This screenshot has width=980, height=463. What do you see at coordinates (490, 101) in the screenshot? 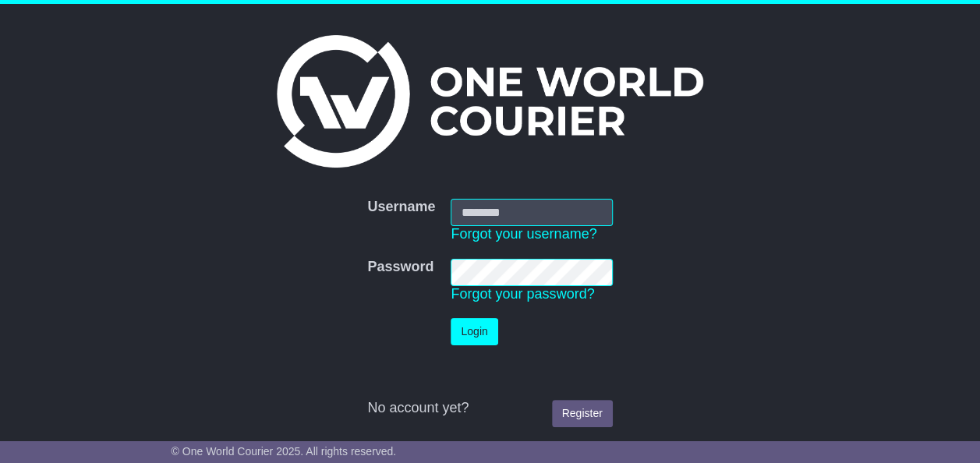
I see `img: One World` at bounding box center [490, 101].